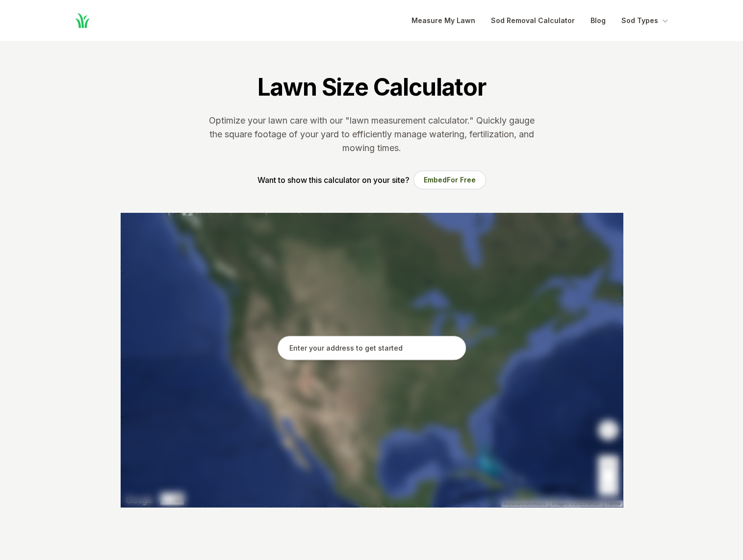  Describe the element at coordinates (450, 180) in the screenshot. I see `button: EmbedFor Free` at that location.